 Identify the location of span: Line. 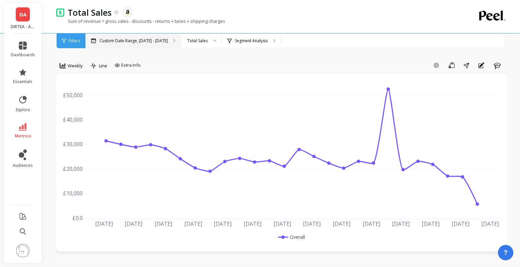
(103, 66).